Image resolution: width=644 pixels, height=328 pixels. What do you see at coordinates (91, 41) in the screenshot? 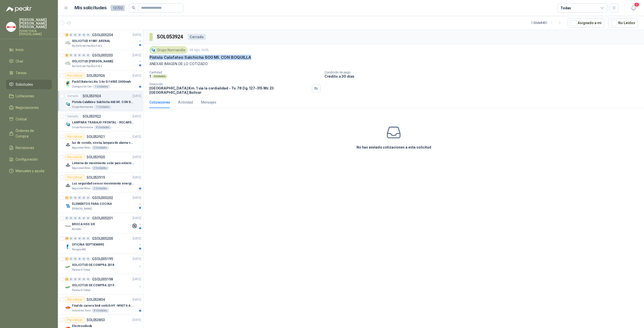
I see `p: SOLICITUD #1881 ARENAL` at bounding box center [91, 41].